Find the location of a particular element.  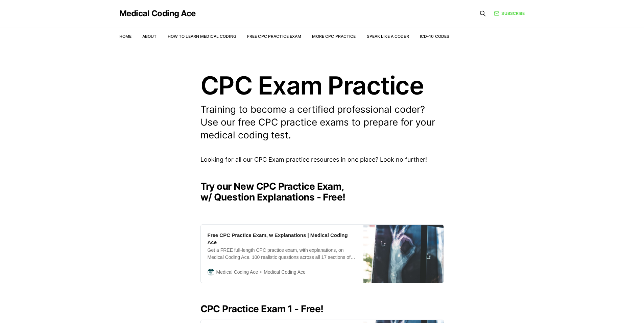

p: Training to become a certified professional coder? Use our free CPC practice exams to prepare for... is located at coordinates (322, 122).